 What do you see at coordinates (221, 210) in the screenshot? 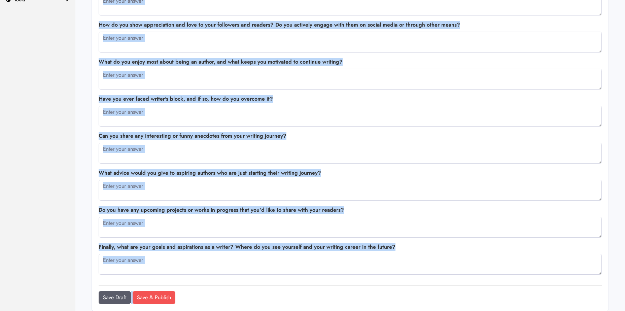
I see `label: Do you have any upcoming projects or works in progress that you'd like to share with your readers?` at bounding box center [221, 210].